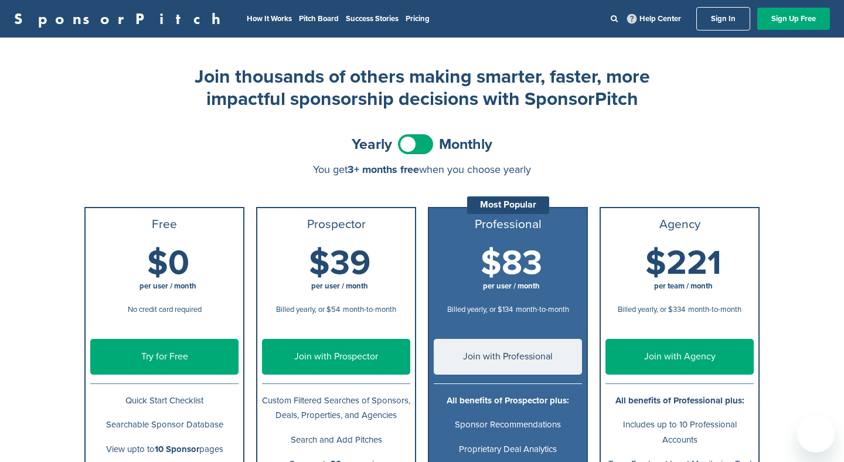 The image size is (844, 462). What do you see at coordinates (684, 286) in the screenshot?
I see `span: per team / month` at bounding box center [684, 286].